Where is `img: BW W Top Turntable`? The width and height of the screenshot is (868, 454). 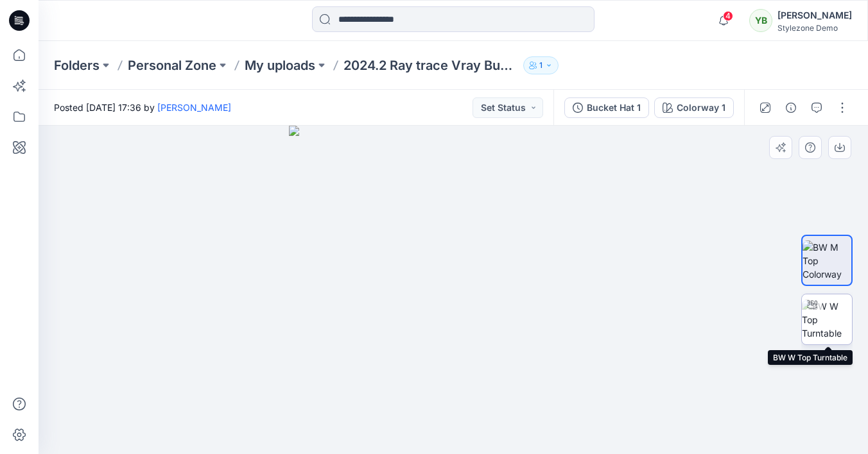 img: BW W Top Turntable is located at coordinates (827, 320).